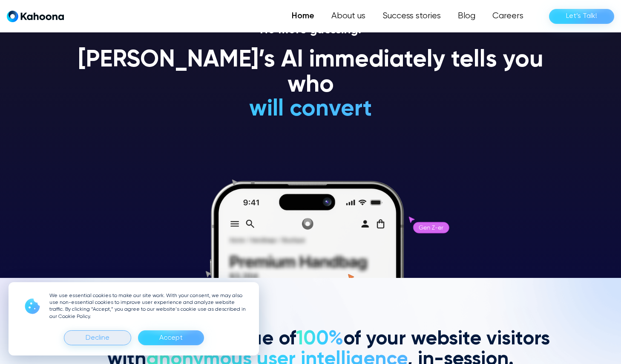 The image size is (621, 364). I want to click on a: Blog, so click(467, 16).